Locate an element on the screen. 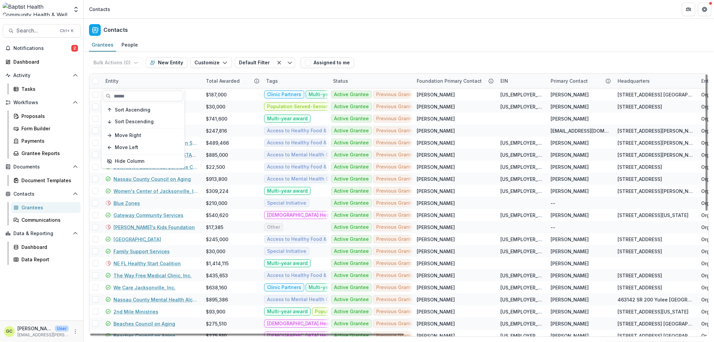 The image size is (714, 342). button: Hide Column is located at coordinates (143, 161).